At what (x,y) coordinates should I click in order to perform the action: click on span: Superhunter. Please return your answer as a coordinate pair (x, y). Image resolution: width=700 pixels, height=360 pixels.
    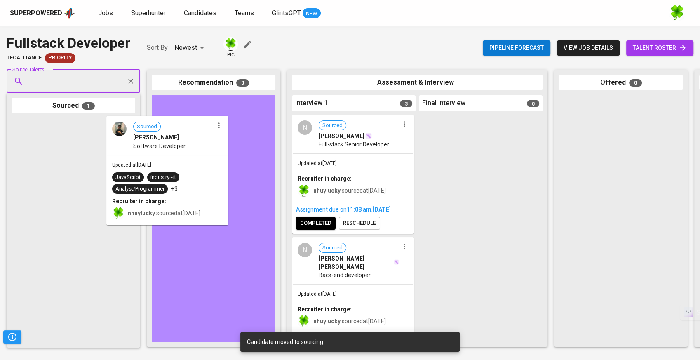
    Looking at the image, I should click on (148, 13).